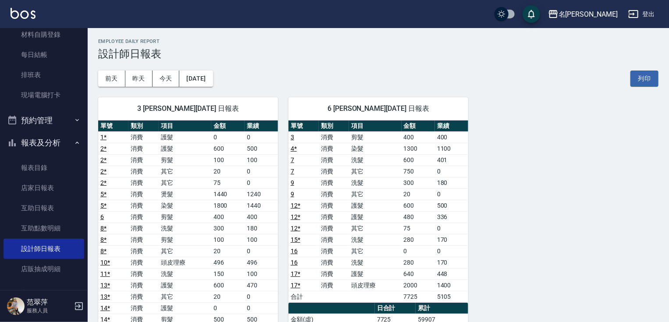  I want to click on td: 1100, so click(451, 149).